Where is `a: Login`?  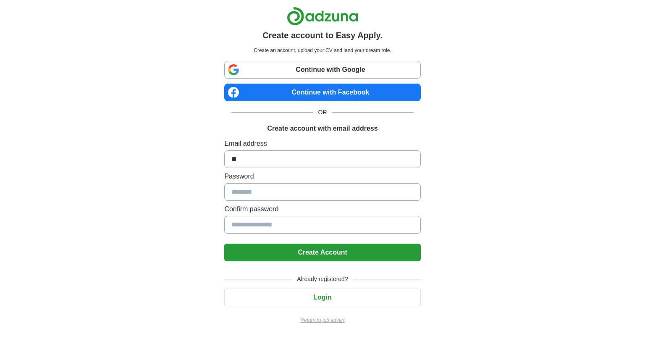 a: Login is located at coordinates (322, 297).